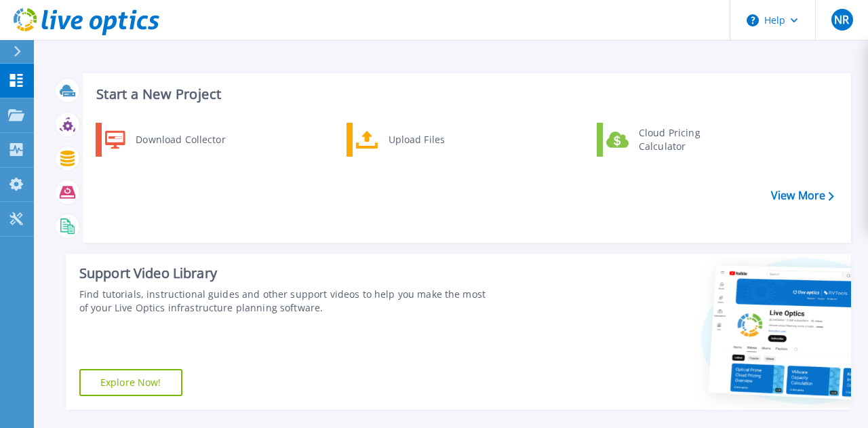  What do you see at coordinates (841, 20) in the screenshot?
I see `span: NR` at bounding box center [841, 20].